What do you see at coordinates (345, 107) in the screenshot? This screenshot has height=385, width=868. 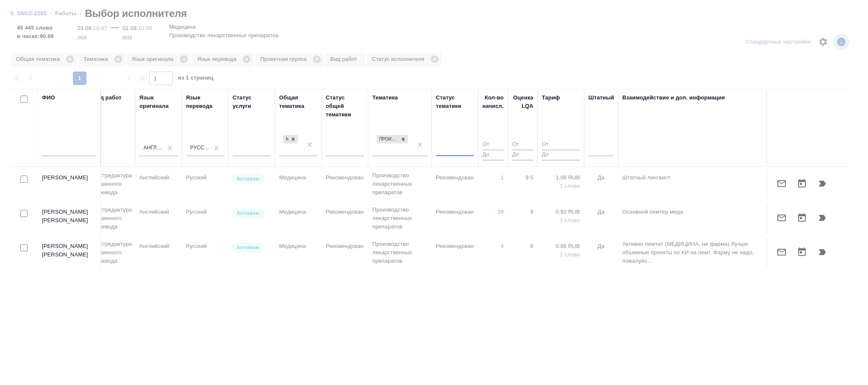 I see `div: Статус общей тематики` at bounding box center [345, 107].